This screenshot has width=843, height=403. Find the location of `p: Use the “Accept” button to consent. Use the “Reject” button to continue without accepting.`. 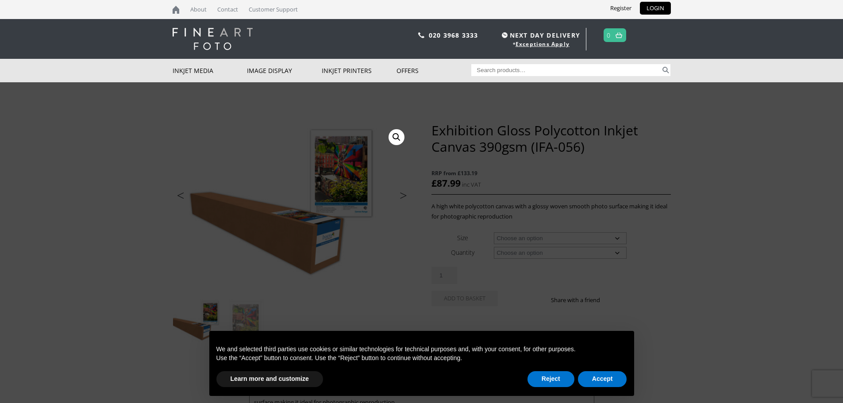

p: Use the “Accept” button to consent. Use the “Reject” button to continue without accepting. is located at coordinates (422, 358).